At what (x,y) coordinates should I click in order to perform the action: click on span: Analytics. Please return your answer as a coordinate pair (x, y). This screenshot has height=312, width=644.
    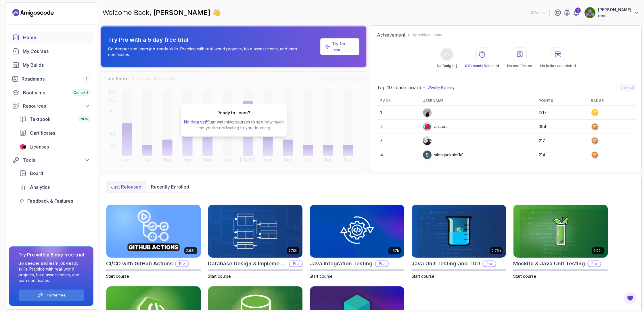
    Looking at the image, I should click on (40, 187).